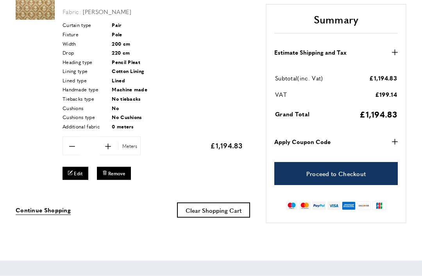  I want to click on span: Handmade type, so click(86, 90).